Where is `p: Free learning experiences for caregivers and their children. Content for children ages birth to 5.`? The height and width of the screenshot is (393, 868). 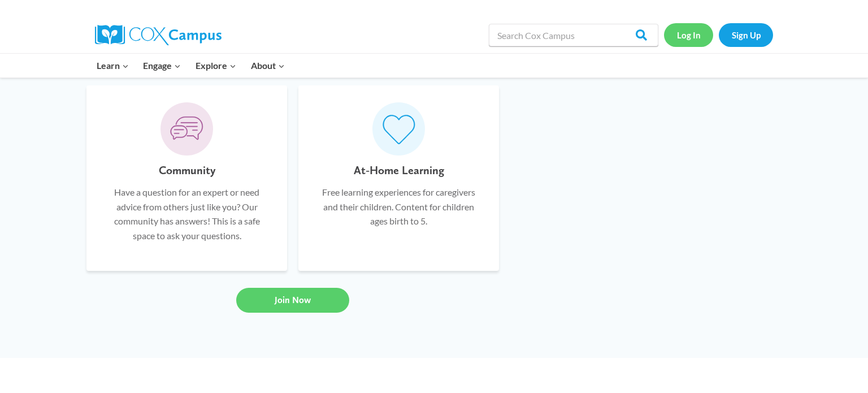
p: Free learning experiences for caregivers and their children. Content for children ages birth to 5. is located at coordinates (398, 206).